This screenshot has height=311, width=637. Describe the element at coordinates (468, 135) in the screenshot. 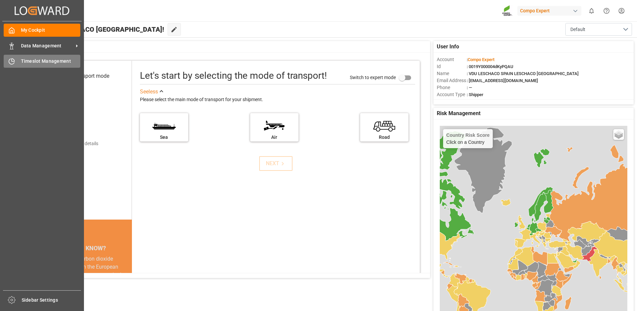

I see `h4: Country Risk Score` at that location.